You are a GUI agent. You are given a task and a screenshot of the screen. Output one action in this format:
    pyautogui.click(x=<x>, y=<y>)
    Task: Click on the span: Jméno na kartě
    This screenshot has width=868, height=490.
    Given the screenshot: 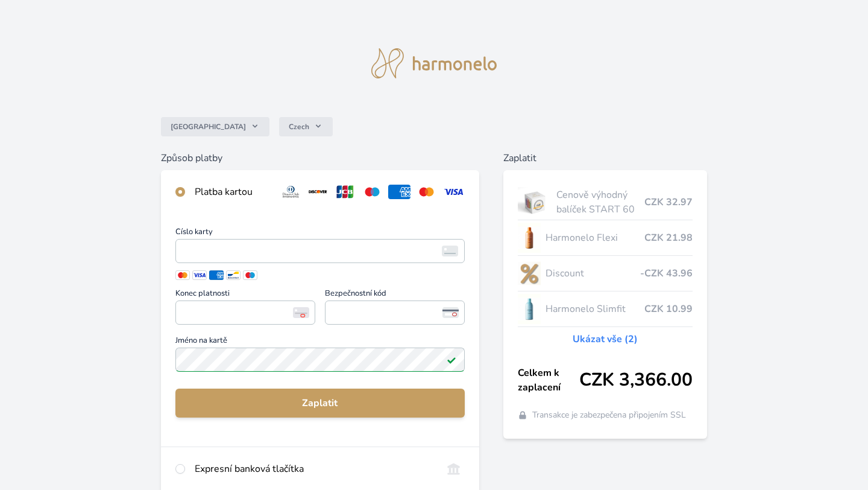 What is the action you would take?
    pyautogui.click(x=320, y=342)
    